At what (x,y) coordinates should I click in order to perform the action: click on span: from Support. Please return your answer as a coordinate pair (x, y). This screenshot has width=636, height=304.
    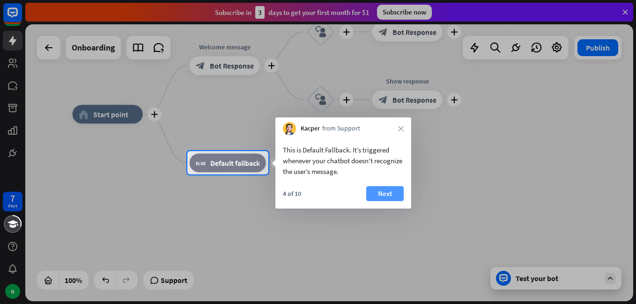
    Looking at the image, I should click on (341, 129).